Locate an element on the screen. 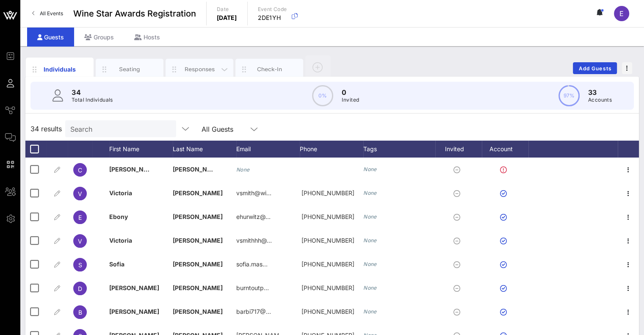  div: Tags is located at coordinates (399, 149).